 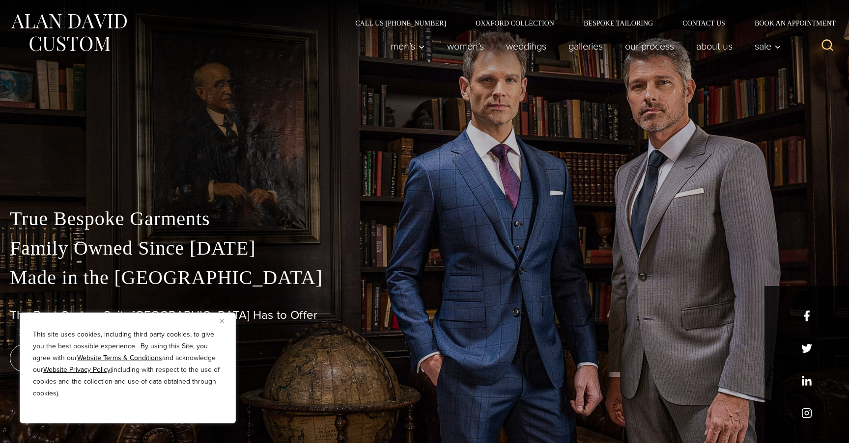 I want to click on img: Close, so click(x=221, y=321).